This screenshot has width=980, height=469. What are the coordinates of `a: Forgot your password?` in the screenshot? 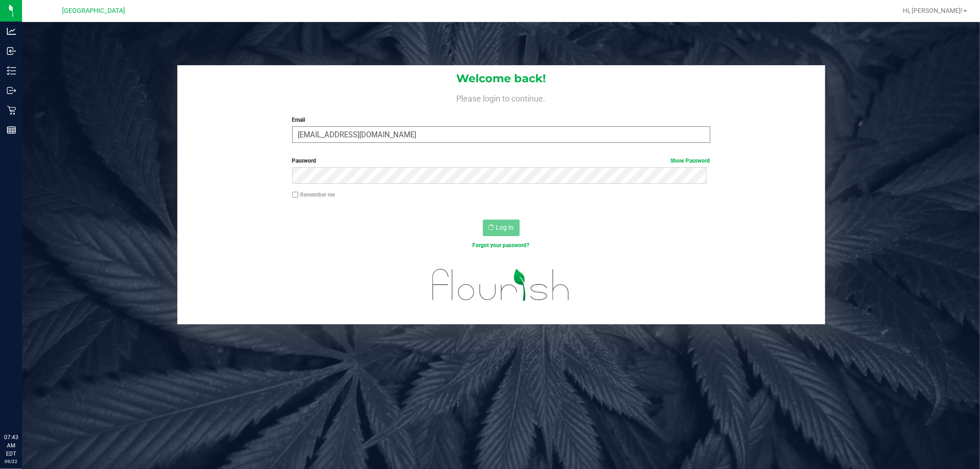 It's located at (501, 245).